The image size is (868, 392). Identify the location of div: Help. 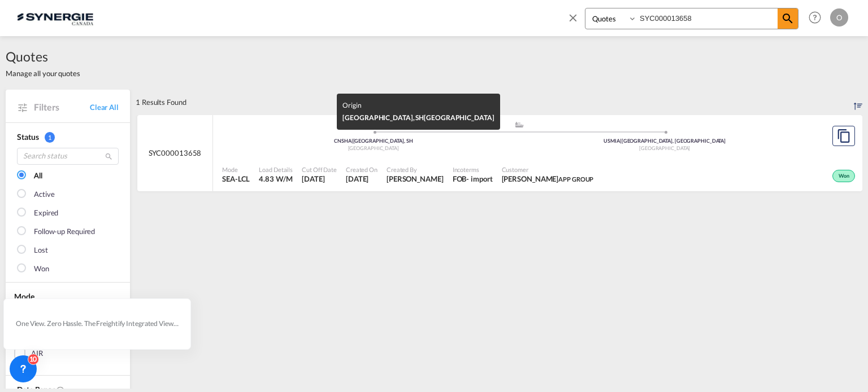
(817, 18).